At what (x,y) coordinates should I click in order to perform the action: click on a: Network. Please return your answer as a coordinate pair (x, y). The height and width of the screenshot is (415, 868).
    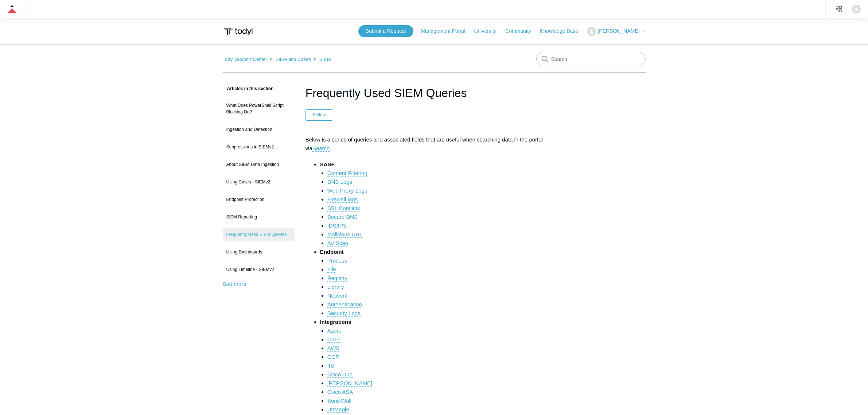
    Looking at the image, I should click on (337, 295).